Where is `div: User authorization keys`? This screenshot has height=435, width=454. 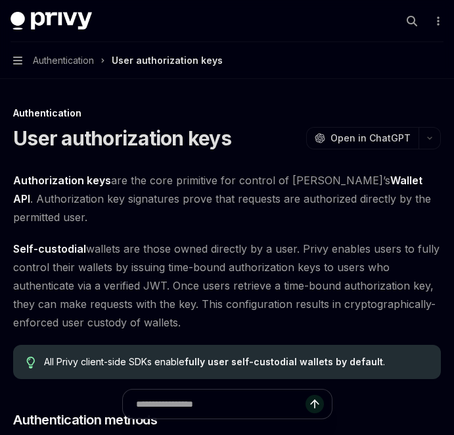 div: User authorization keys is located at coordinates (167, 60).